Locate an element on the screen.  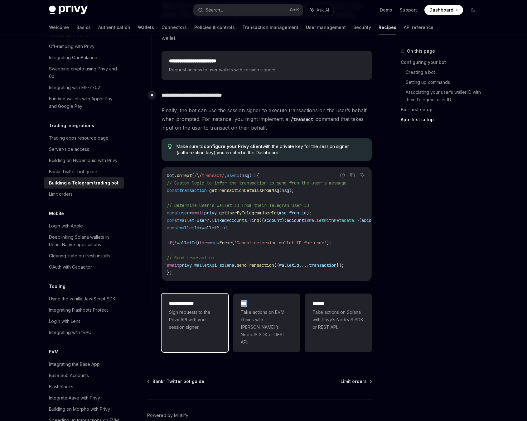
a: Policies & controls is located at coordinates (214, 27).